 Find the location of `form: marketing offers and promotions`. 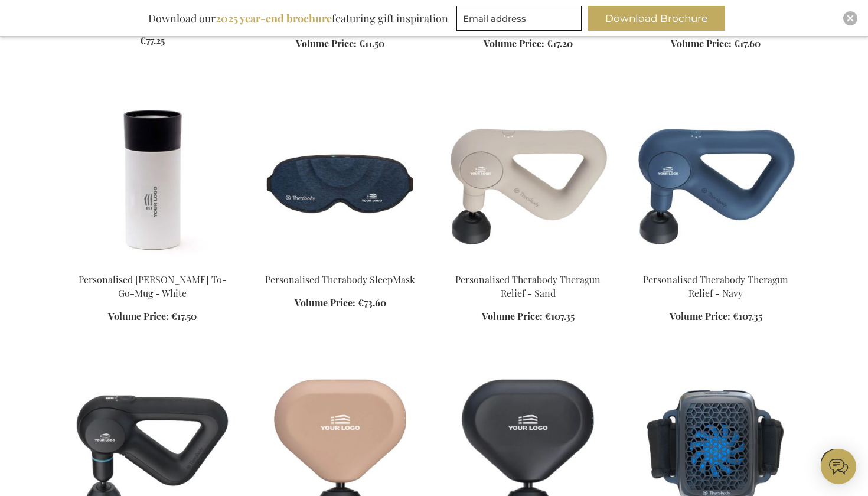

form: marketing offers and promotions is located at coordinates (521, 20).